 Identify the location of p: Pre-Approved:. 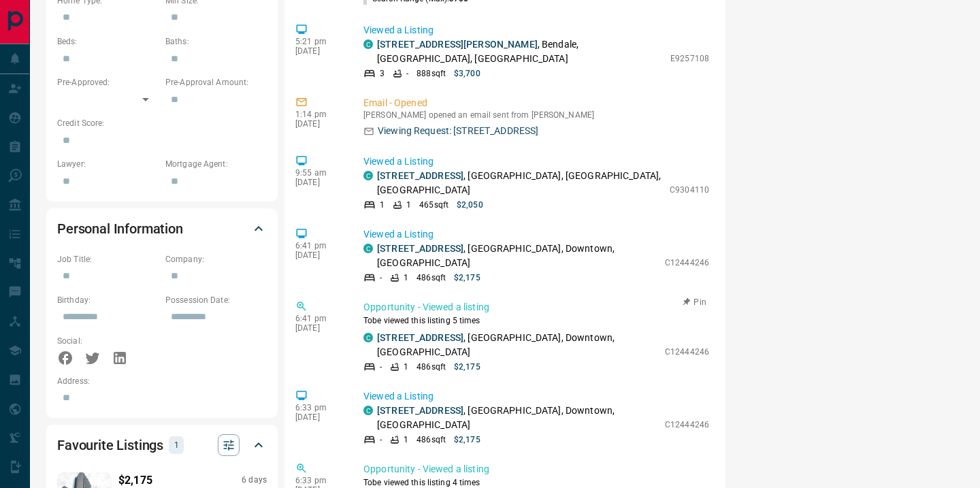
(107, 83).